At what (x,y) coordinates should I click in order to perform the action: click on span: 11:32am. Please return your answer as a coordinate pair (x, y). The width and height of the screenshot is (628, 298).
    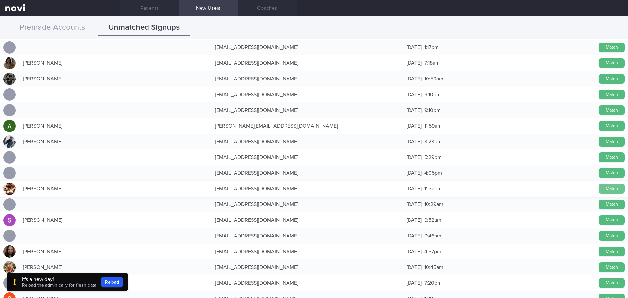
    Looking at the image, I should click on (433, 189).